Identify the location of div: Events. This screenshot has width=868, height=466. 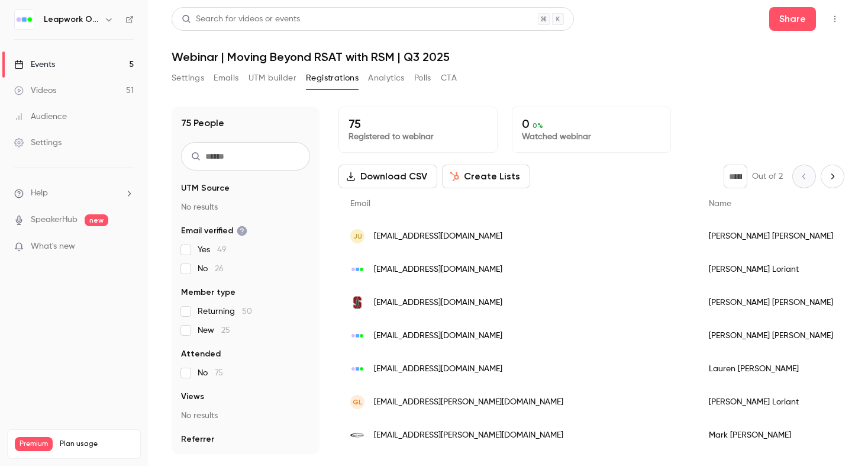
(34, 64).